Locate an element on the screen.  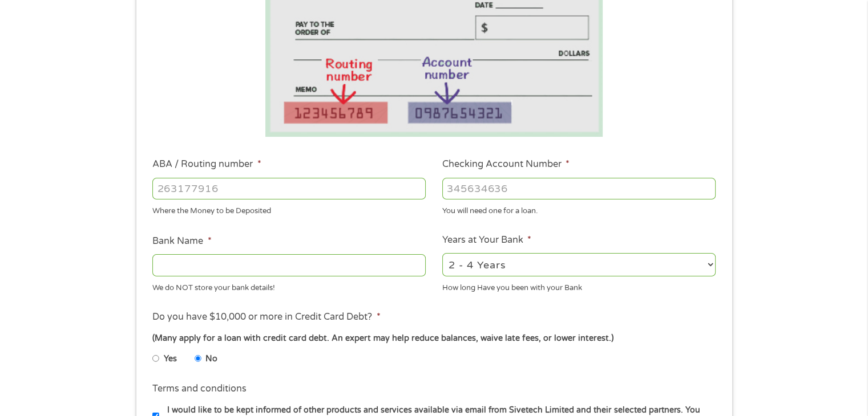
div: Where the Money to be Deposited is located at coordinates (289, 209).